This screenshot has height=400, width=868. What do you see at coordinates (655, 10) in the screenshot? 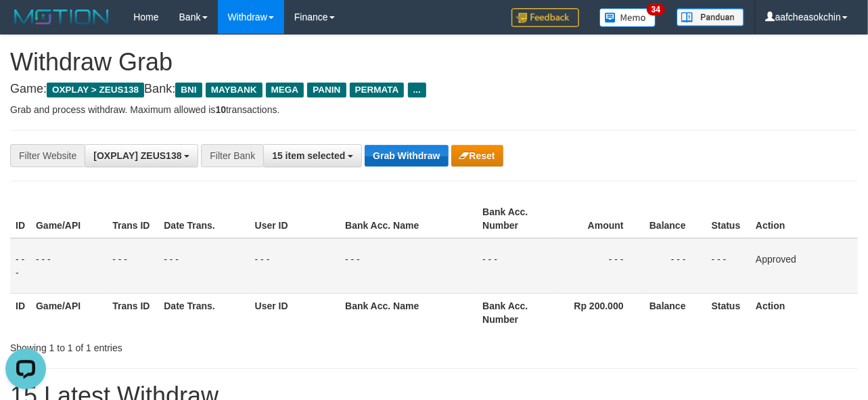
I see `span: 34` at bounding box center [655, 10].